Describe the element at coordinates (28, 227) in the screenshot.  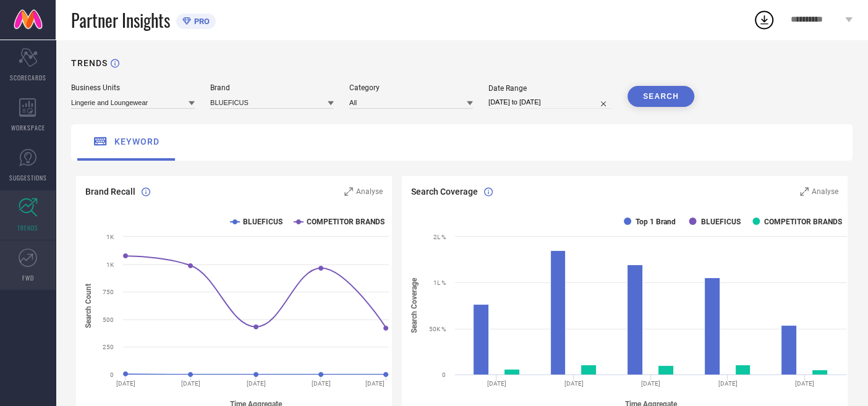
I see `span: TRENDS` at that location.